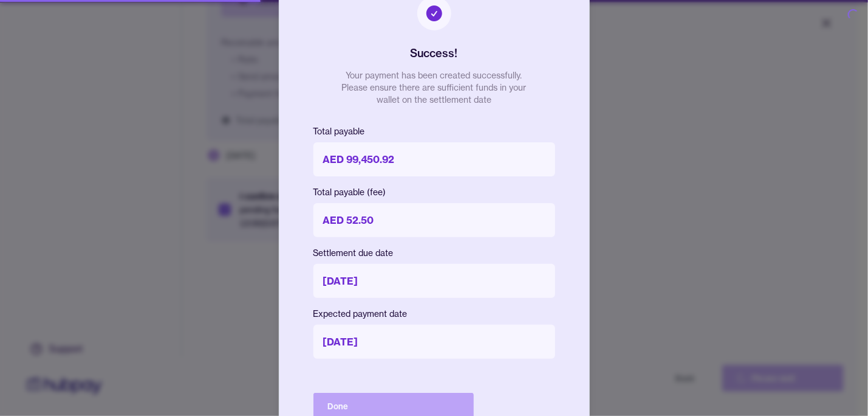 This screenshot has height=416, width=868. I want to click on h2: Success!, so click(434, 53).